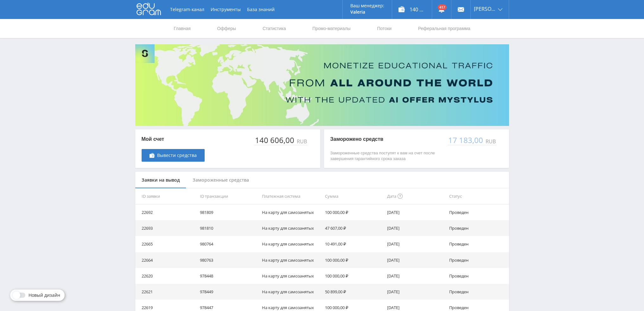 The height and width of the screenshot is (311, 644). Describe the element at coordinates (166, 276) in the screenshot. I see `td: 22620` at that location.